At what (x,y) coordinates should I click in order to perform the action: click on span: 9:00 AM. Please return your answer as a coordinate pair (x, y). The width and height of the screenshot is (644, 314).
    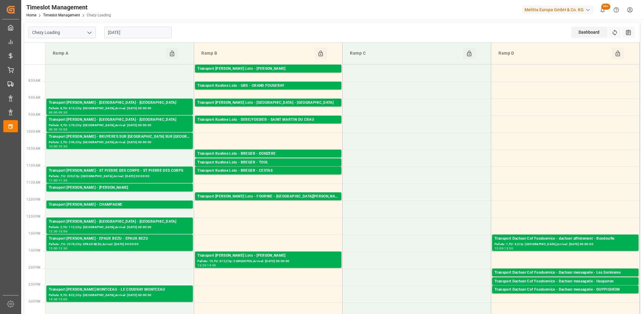
    Looking at the image, I should click on (34, 97).